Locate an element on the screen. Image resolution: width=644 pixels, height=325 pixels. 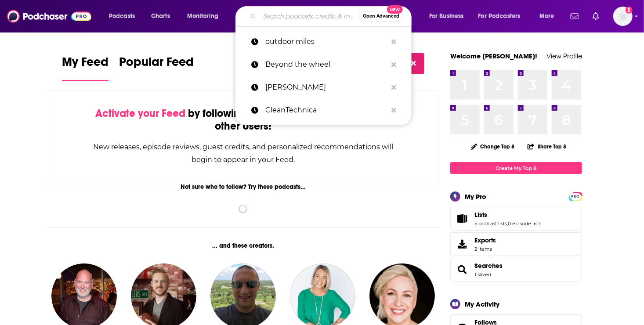
a: View Profile is located at coordinates (564, 56).